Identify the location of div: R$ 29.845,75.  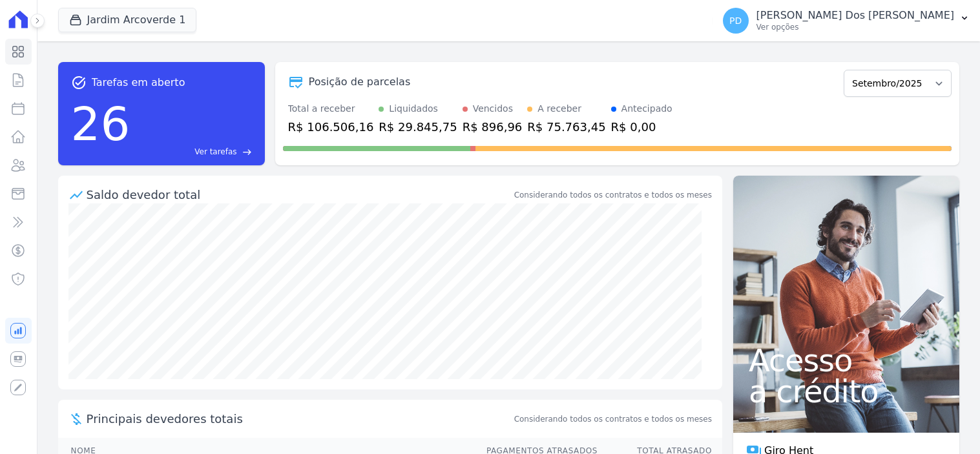
(417, 127).